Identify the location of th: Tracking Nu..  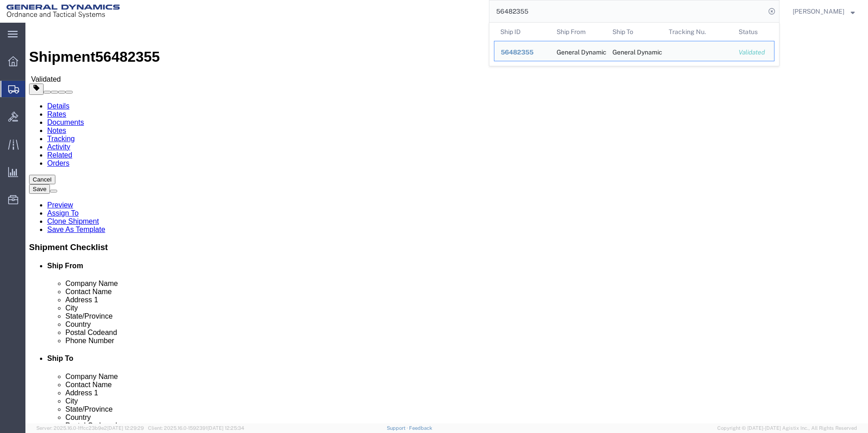
(697, 32).